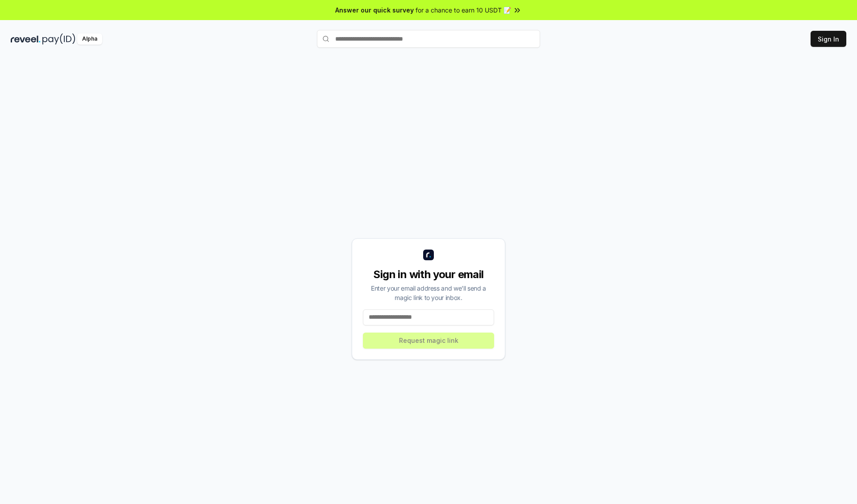 This screenshot has height=504, width=857. I want to click on img: reveel_dark, so click(25, 39).